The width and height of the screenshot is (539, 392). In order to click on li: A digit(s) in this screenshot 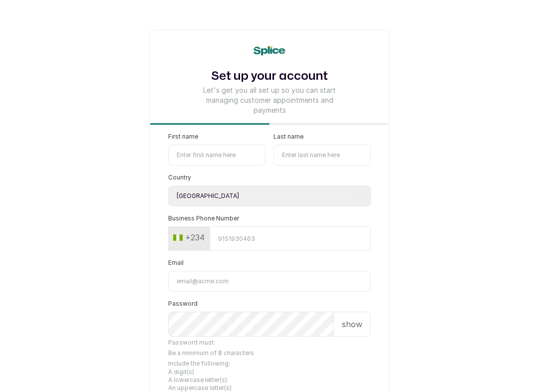, I will do `click(269, 372)`.